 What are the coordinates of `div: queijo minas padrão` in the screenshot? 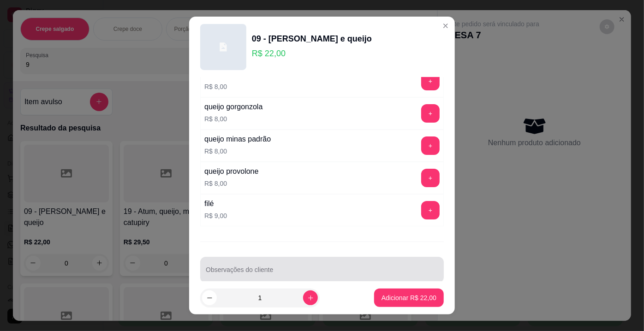 It's located at (237, 139).